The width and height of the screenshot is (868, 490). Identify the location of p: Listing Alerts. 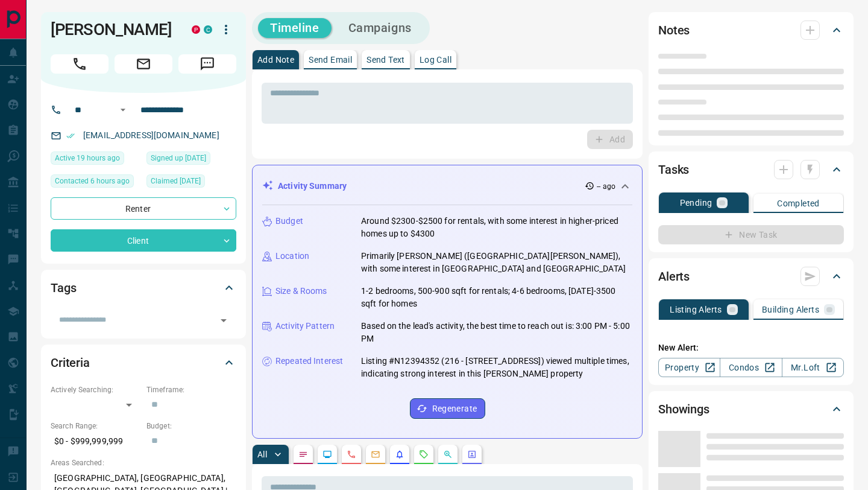
(696, 309).